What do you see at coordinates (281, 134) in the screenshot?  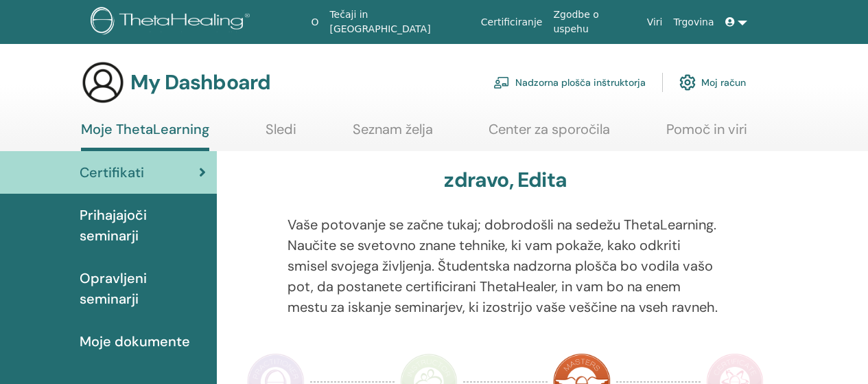 I see `a: Sledi` at bounding box center [281, 134].